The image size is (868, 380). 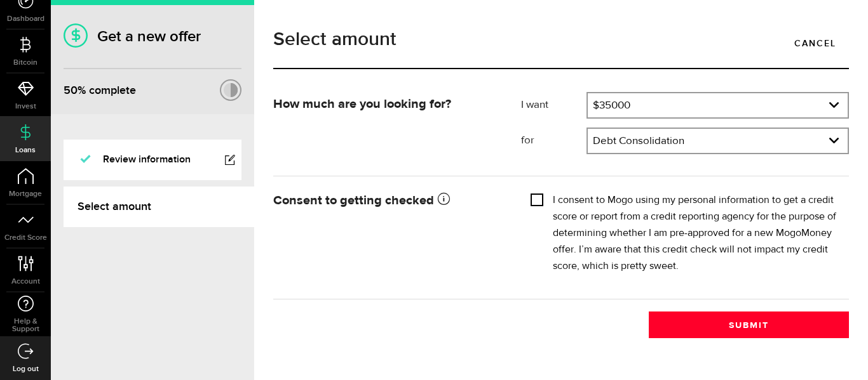 I want to click on button: Open LiveChat chat widget, so click(x=29, y=24).